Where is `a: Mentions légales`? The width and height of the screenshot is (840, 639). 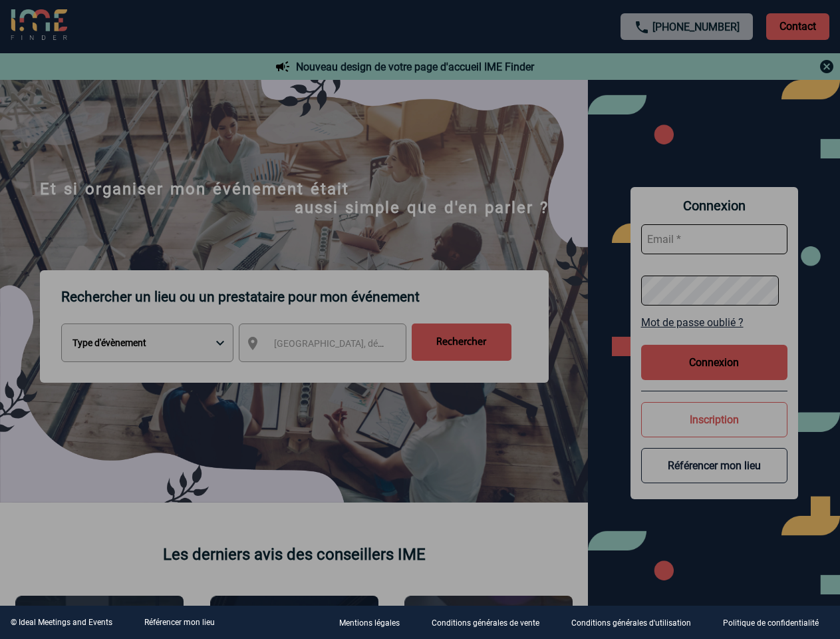
a: Mentions légales is located at coordinates (375, 623).